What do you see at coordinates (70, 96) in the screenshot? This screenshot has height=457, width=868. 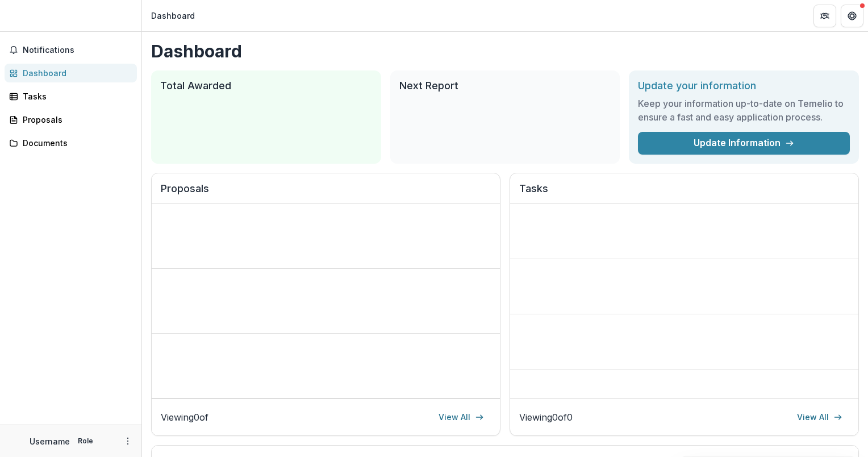 I see `a: Tasks` at bounding box center [70, 96].